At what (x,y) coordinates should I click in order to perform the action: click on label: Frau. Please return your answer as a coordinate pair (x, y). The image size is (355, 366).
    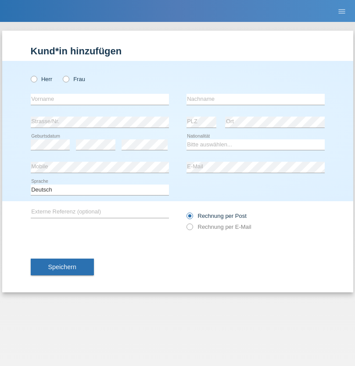
    Looking at the image, I should click on (74, 79).